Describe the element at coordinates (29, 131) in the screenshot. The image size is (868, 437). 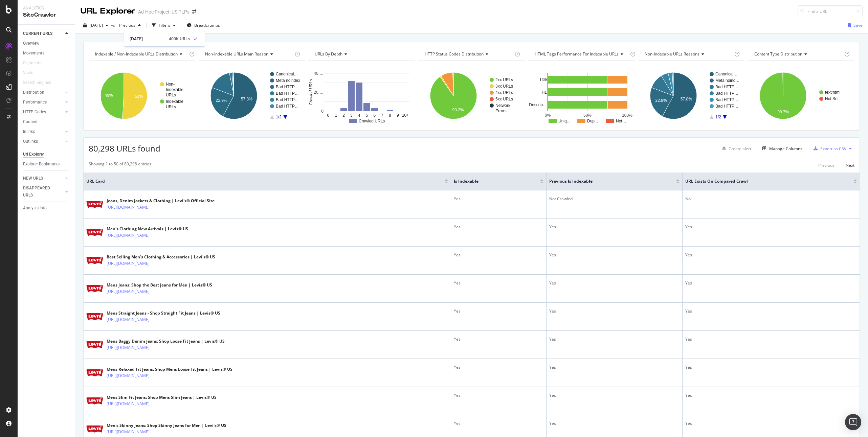
I see `div: Inlinks` at that location.